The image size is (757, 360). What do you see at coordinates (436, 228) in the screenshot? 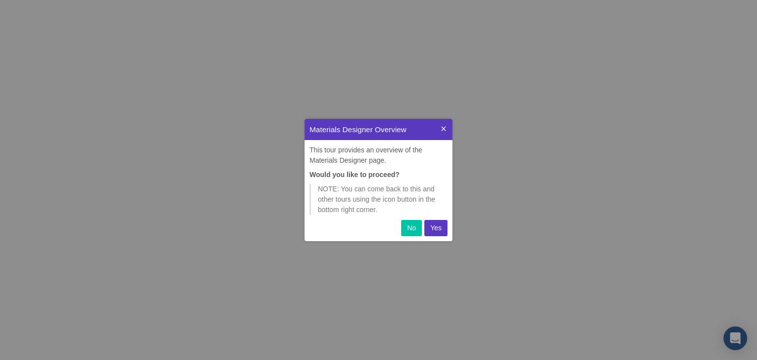
I see `p: Yes` at bounding box center [436, 228].